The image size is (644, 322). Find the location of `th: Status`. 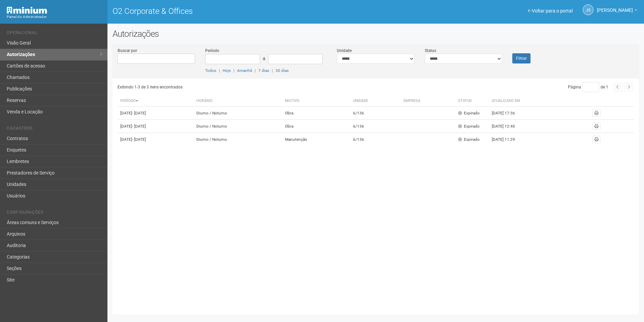

th: Status is located at coordinates (472, 101).